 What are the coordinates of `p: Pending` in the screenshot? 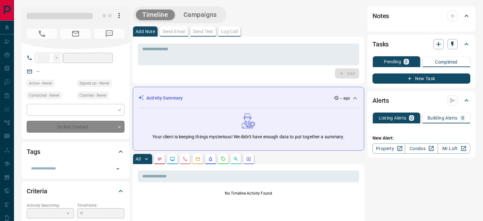 It's located at (392, 62).